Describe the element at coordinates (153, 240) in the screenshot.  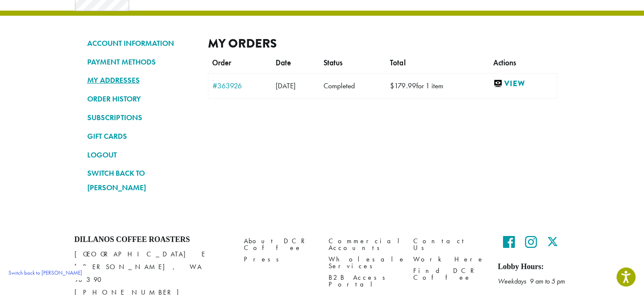
I see `h4: Dillanos Coffee Roasters` at that location.